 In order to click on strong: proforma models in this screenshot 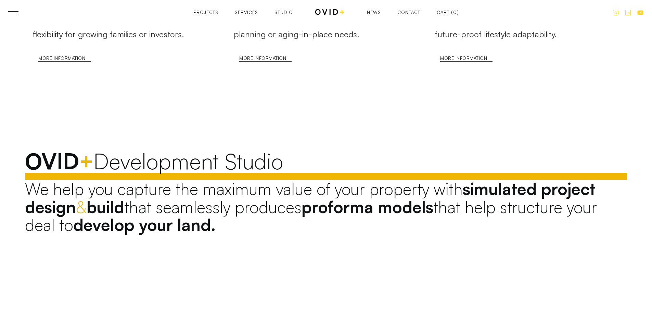, I will do `click(367, 207)`.